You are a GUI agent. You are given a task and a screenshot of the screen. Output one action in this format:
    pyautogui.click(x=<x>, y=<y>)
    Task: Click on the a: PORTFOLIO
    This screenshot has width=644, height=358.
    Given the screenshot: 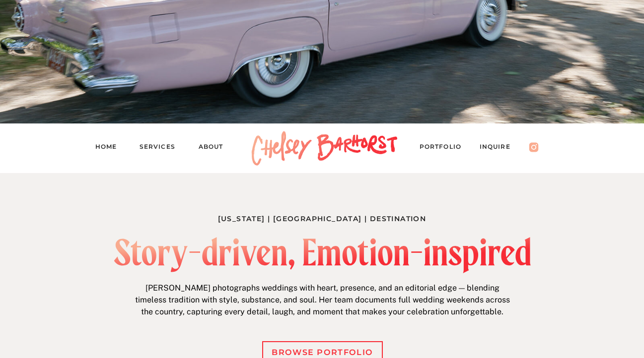 What is the action you would take?
    pyautogui.click(x=445, y=148)
    